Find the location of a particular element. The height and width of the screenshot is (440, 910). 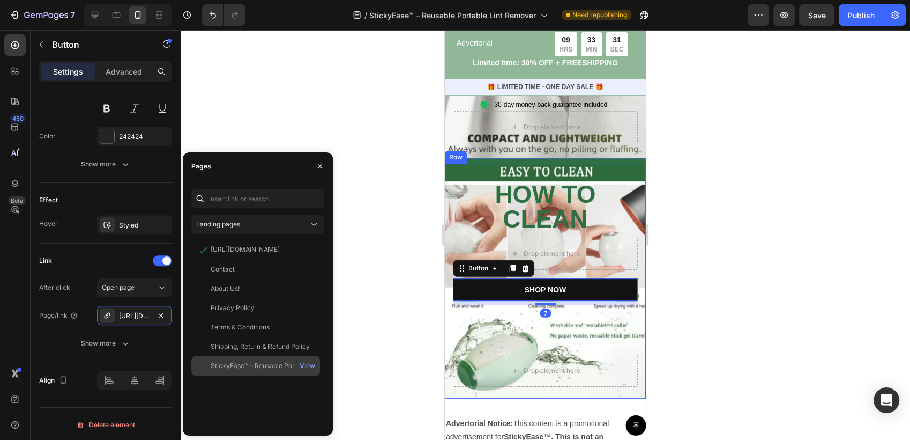

span: SHOP NOW is located at coordinates (101, 259).